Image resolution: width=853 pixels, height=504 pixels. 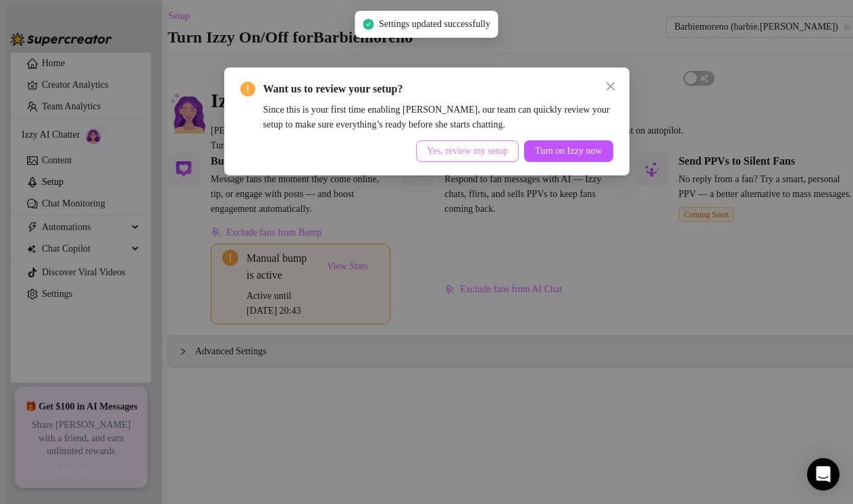 I want to click on span: exclamation-circle, so click(x=248, y=89).